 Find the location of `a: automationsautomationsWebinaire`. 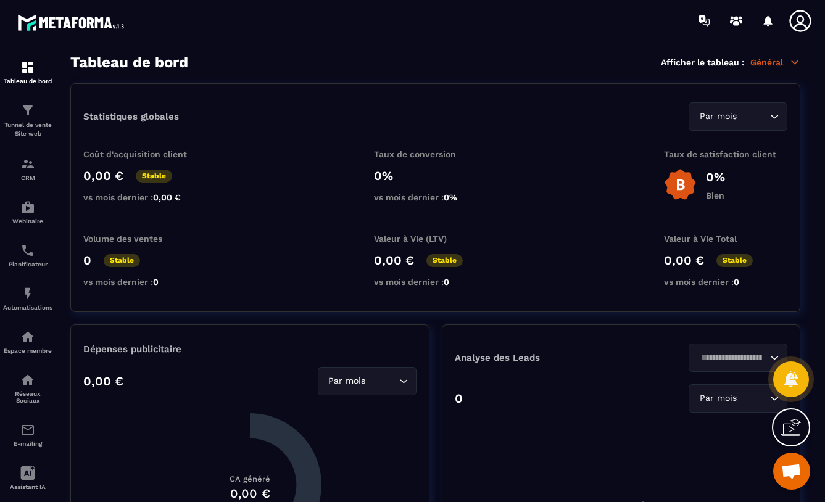

a: automationsautomationsWebinaire is located at coordinates (28, 212).